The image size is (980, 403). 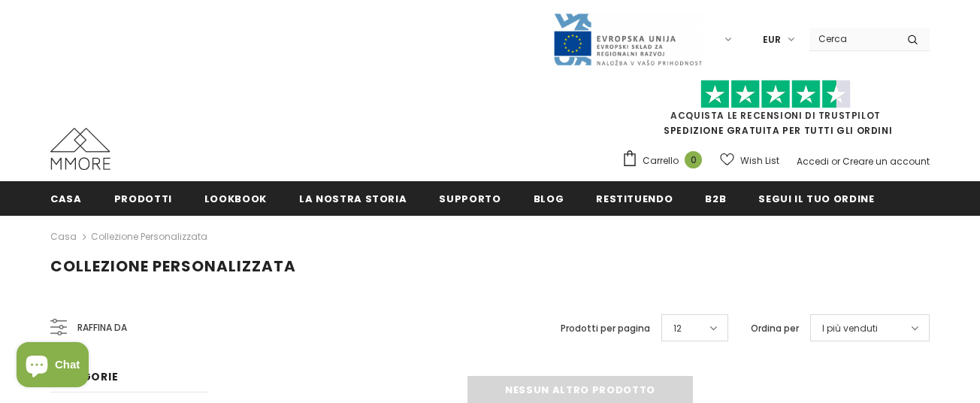 I want to click on a: Javni Razpis, so click(x=627, y=38).